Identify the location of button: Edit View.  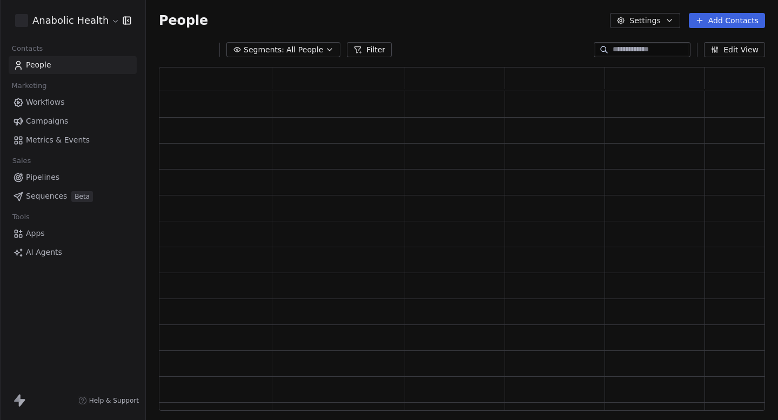
(734, 50).